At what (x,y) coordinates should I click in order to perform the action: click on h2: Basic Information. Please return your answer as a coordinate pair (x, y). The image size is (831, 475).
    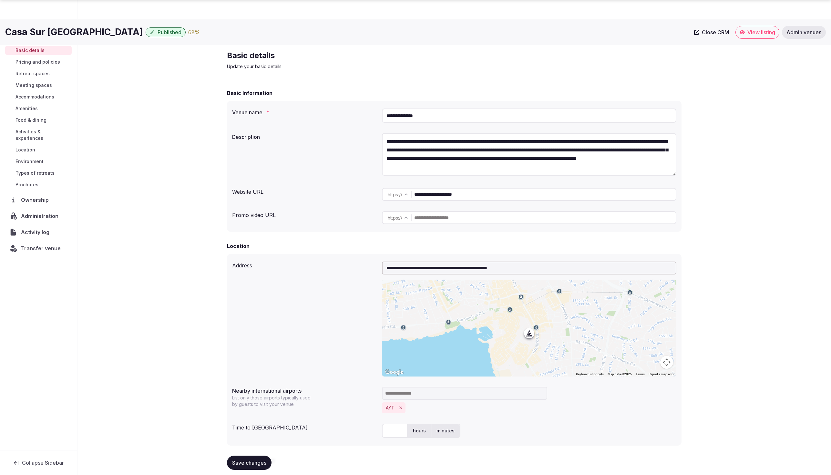
    Looking at the image, I should click on (250, 93).